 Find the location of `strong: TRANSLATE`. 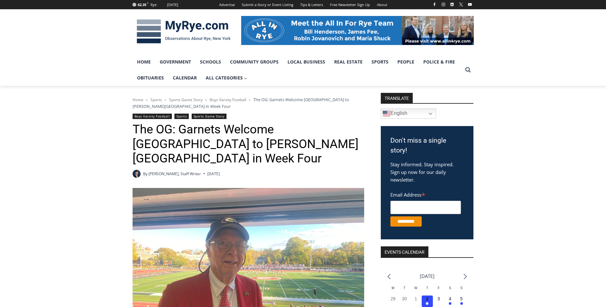

strong: TRANSLATE is located at coordinates (396, 98).